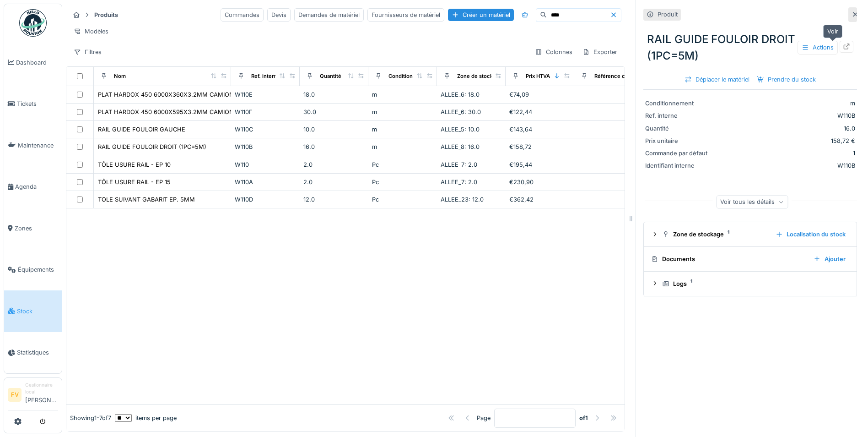  Describe the element at coordinates (173, 112) in the screenshot. I see `div: PLAT HARDOX 450 6000X595X3.2MM CAMION VDK` at that location.